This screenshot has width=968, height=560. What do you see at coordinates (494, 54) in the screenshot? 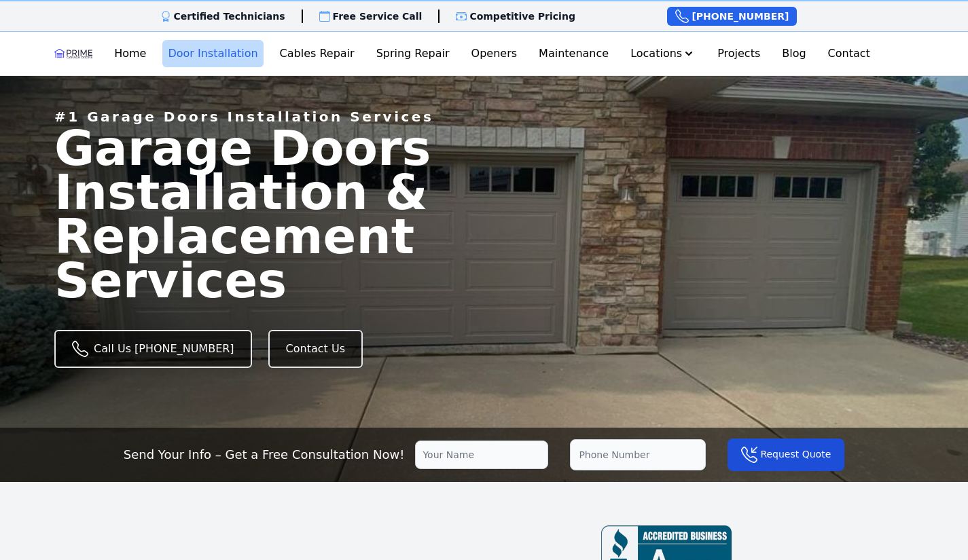
I see `a: Openers` at bounding box center [494, 54].